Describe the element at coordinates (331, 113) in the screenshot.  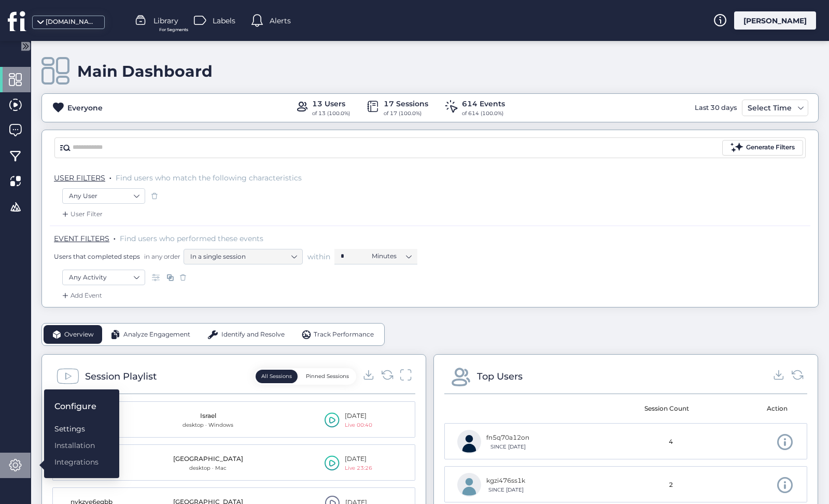
I see `div: of 13 (100.0%)` at that location.